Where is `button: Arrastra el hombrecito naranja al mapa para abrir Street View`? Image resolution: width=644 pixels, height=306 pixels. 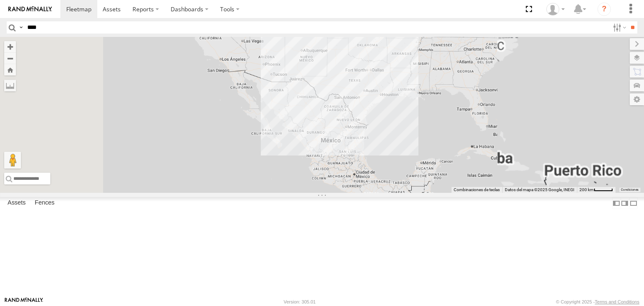
button: Arrastra el hombrecito naranja al mapa para abrir Street View is located at coordinates (12, 160).